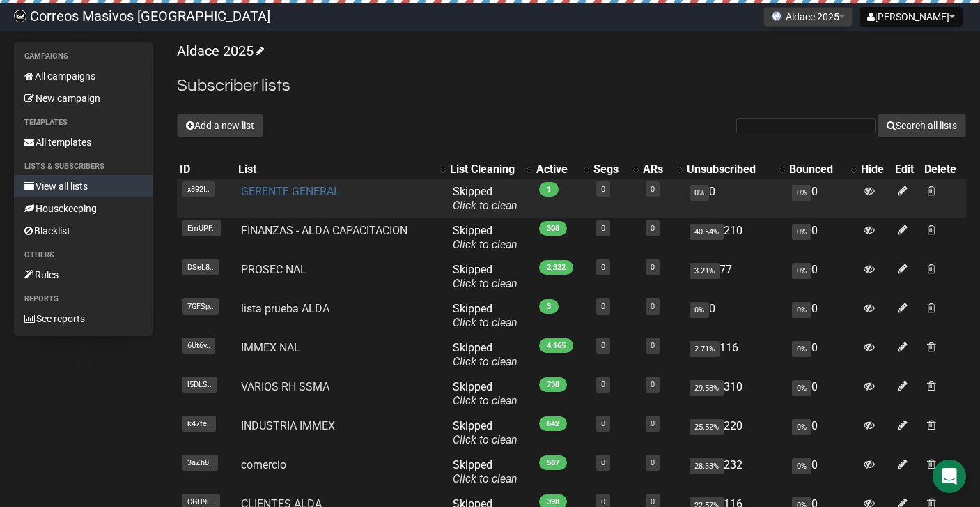  Describe the element at coordinates (342, 170) in the screenshot. I see `th: List: No sort applied, activate to apply an ascending sort` at that location.